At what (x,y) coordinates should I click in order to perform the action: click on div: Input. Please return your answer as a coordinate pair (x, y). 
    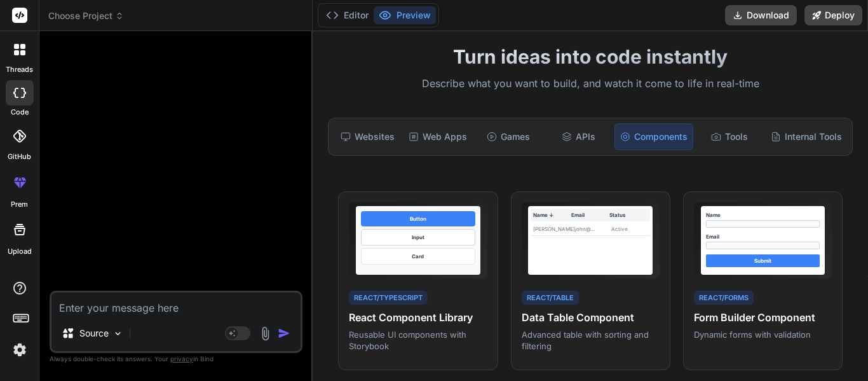
    Looking at the image, I should click on (418, 237).